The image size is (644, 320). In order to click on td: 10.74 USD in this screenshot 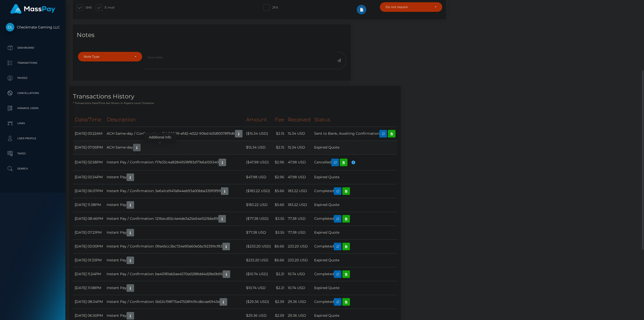, I will do `click(299, 287)`.